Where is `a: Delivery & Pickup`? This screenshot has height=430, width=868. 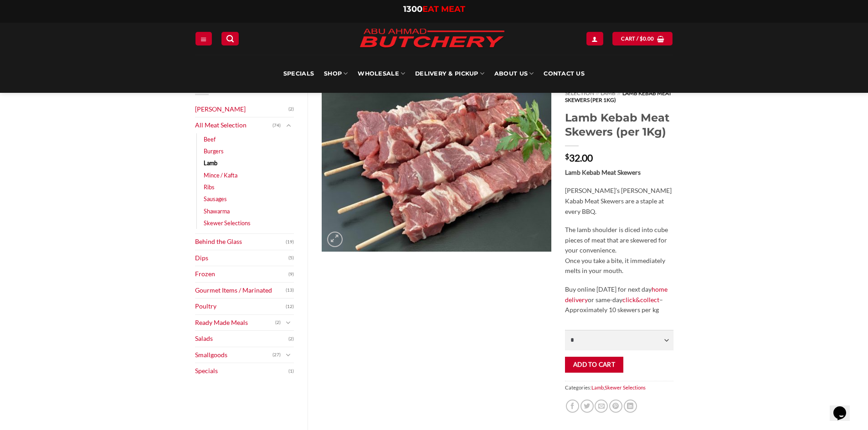 a: Delivery & Pickup is located at coordinates (449, 74).